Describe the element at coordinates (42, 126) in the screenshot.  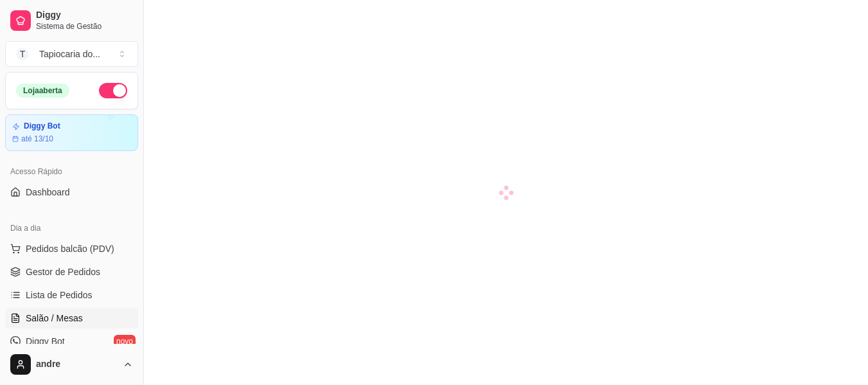
I see `article: Diggy Bot` at that location.